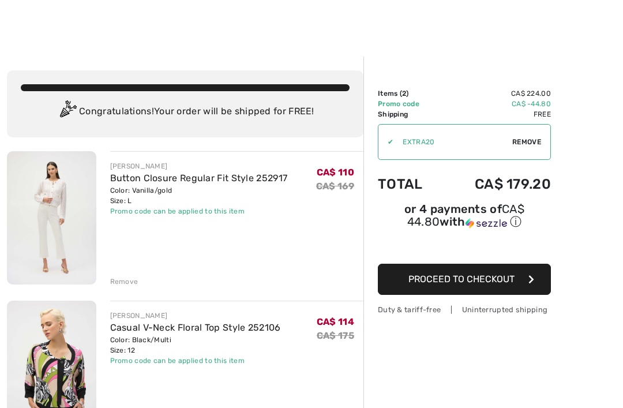 Image resolution: width=623 pixels, height=408 pixels. I want to click on button: Proceed to Checkout, so click(464, 279).